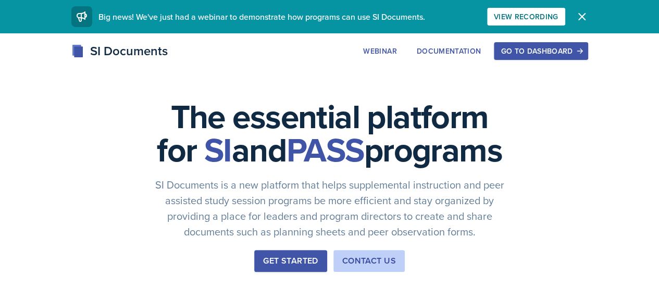 The height and width of the screenshot is (287, 659). I want to click on div: Webinar, so click(380, 51).